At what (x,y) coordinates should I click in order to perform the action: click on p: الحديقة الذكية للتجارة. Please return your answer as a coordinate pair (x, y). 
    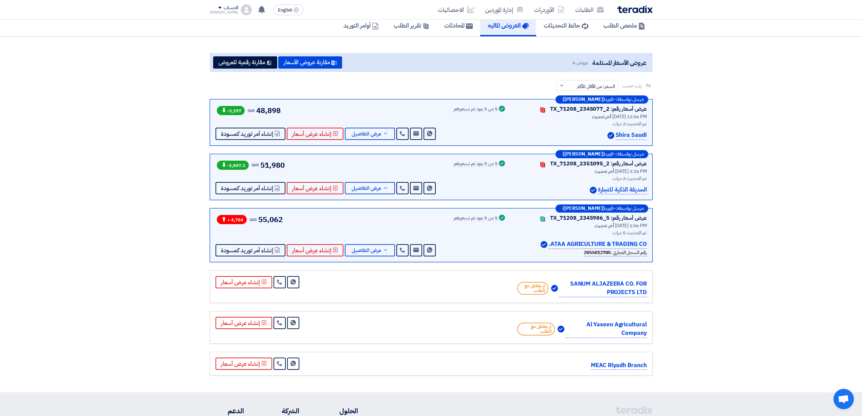
    Looking at the image, I should click on (622, 190).